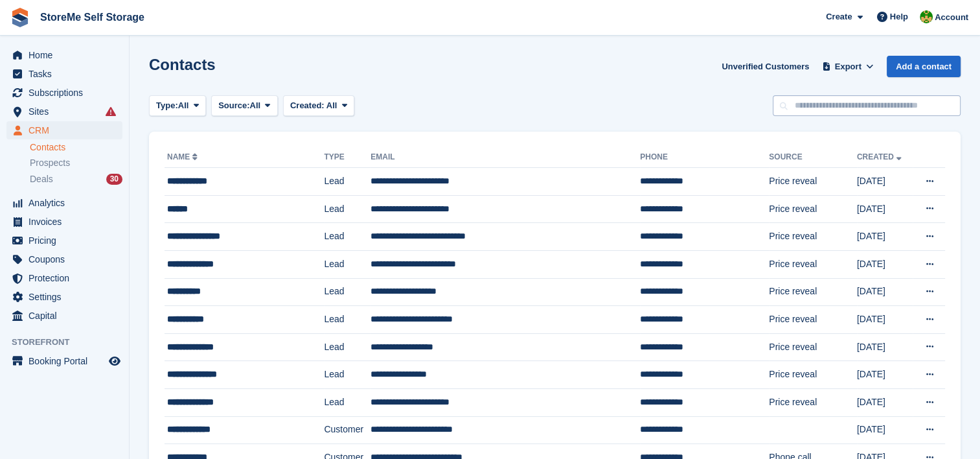 The image size is (980, 459). I want to click on a: Contacts, so click(76, 147).